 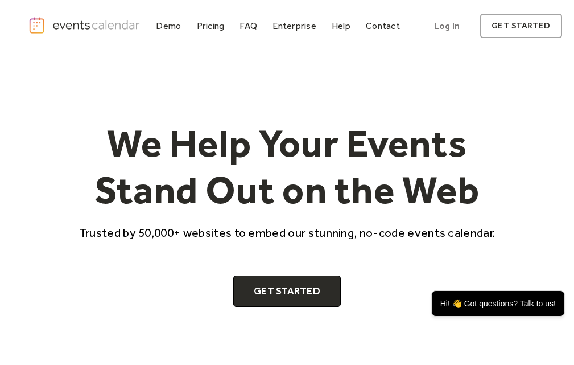 What do you see at coordinates (168, 26) in the screenshot?
I see `a: Demo` at bounding box center [168, 26].